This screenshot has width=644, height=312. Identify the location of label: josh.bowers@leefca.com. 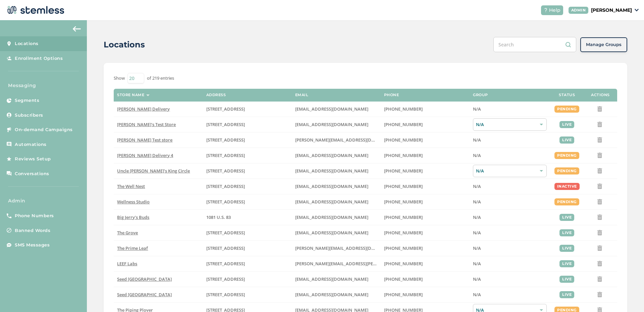
(336, 263).